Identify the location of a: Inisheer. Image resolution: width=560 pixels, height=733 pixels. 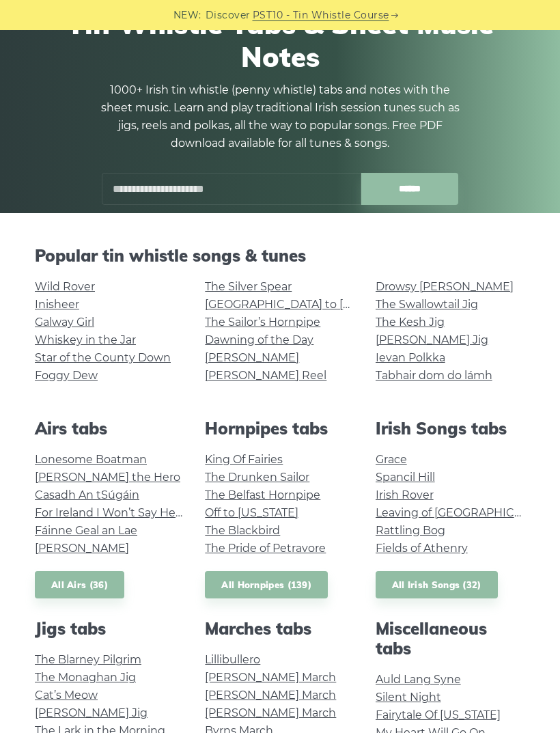
(57, 303).